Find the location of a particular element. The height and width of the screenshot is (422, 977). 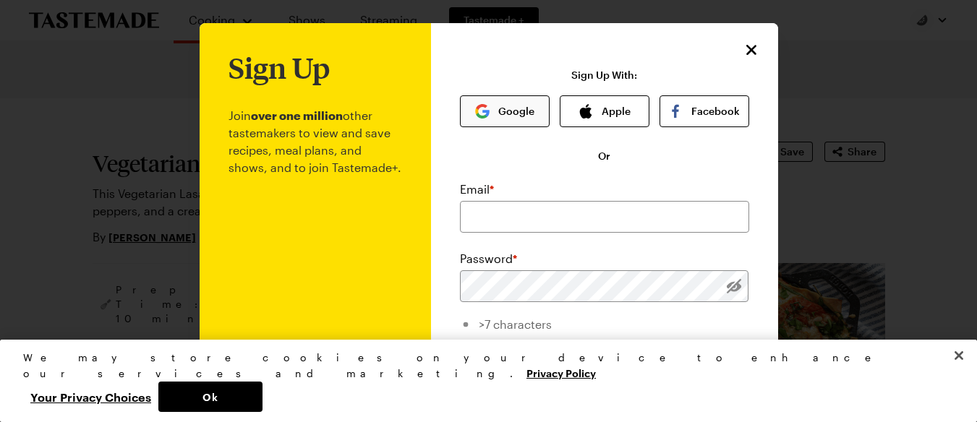

a: More information about your privacy, opens in a new tab is located at coordinates (561, 372).